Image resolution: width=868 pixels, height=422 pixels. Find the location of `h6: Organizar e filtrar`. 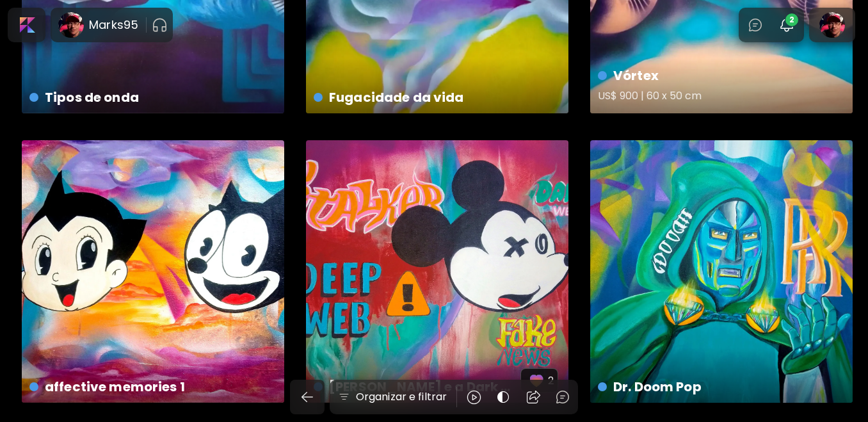

h6: Organizar e filtrar is located at coordinates (401, 397).